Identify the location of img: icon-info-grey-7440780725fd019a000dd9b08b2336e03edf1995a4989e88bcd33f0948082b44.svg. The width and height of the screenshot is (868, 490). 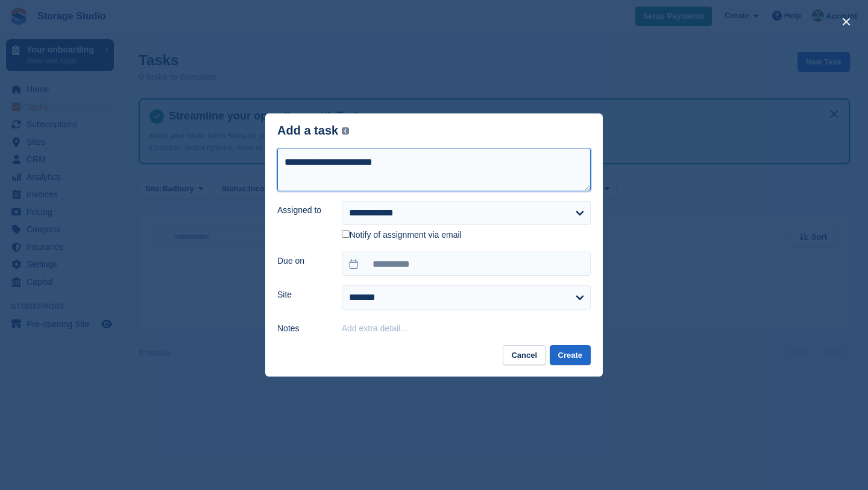
(345, 131).